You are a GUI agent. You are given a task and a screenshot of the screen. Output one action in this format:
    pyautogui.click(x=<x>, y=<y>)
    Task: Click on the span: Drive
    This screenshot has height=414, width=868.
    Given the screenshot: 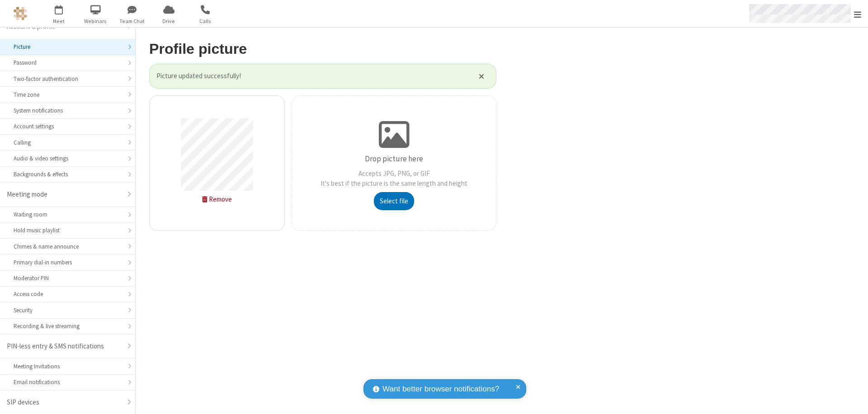 What is the action you would take?
    pyautogui.click(x=169, y=21)
    